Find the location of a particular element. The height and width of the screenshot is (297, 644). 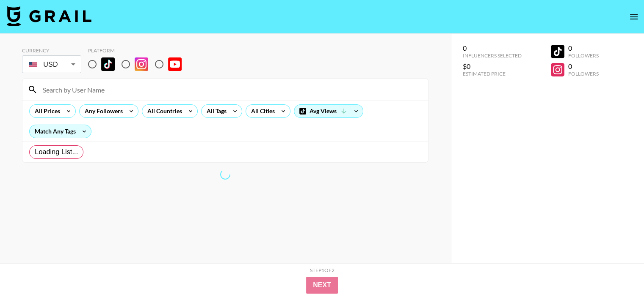

button: open drawer is located at coordinates (634, 17).